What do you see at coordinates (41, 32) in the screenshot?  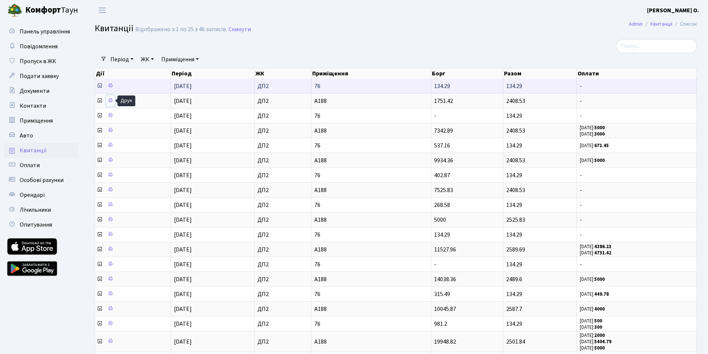 I see `a: Панель управління` at bounding box center [41, 32].